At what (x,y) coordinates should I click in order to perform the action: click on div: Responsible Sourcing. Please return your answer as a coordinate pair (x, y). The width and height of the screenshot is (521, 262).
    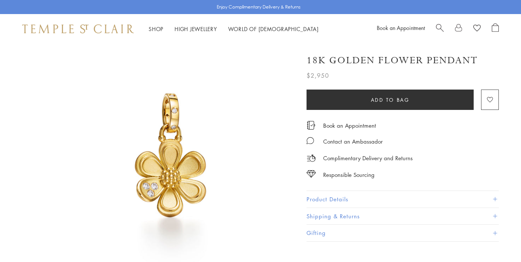
    Looking at the image, I should click on (349, 175).